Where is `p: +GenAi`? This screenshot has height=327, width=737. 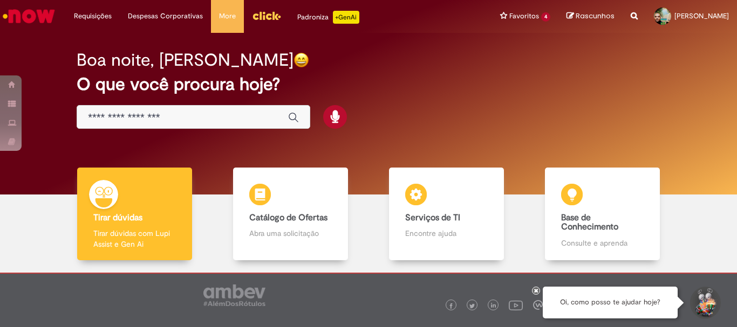
p: +GenAi is located at coordinates (346, 17).